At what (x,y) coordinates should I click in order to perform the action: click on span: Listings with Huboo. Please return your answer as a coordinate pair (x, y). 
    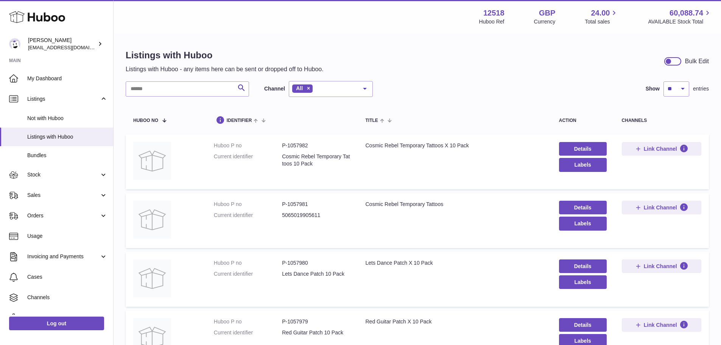
    Looking at the image, I should click on (67, 137).